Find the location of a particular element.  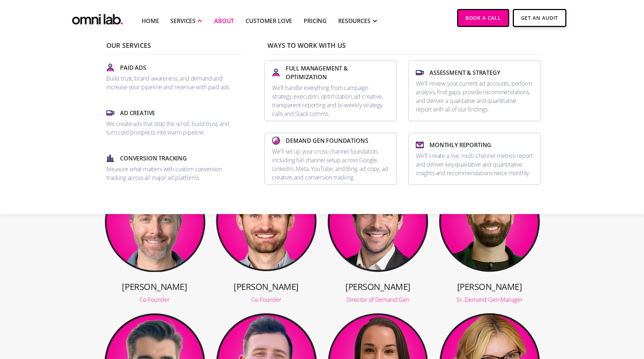

a: Pricing is located at coordinates (315, 21).